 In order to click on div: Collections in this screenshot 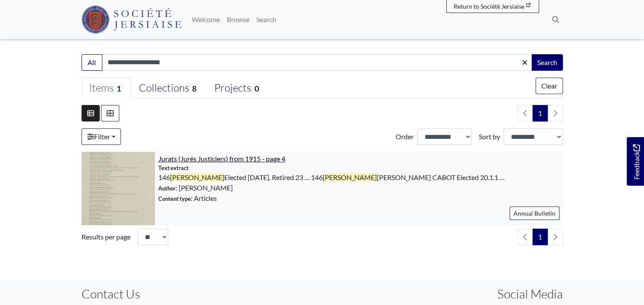, I will do `click(169, 88)`.